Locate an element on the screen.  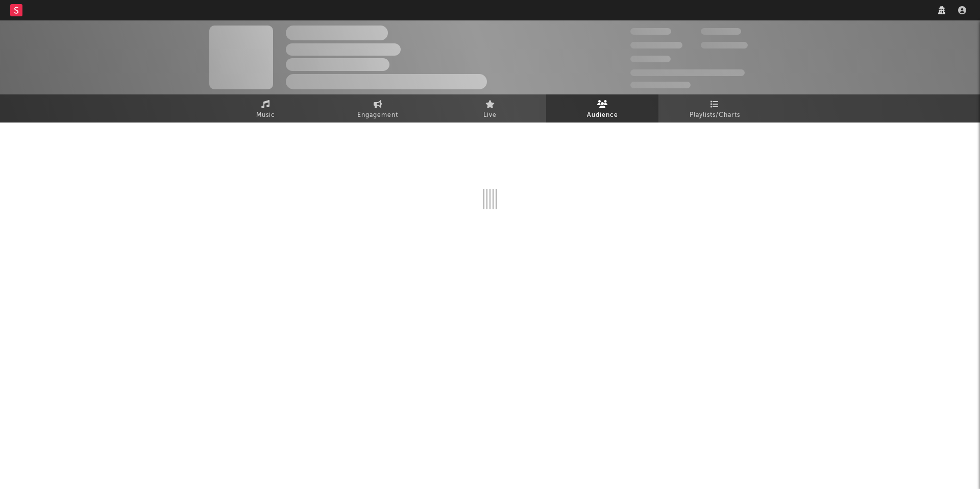
a: Engagement is located at coordinates (378, 108).